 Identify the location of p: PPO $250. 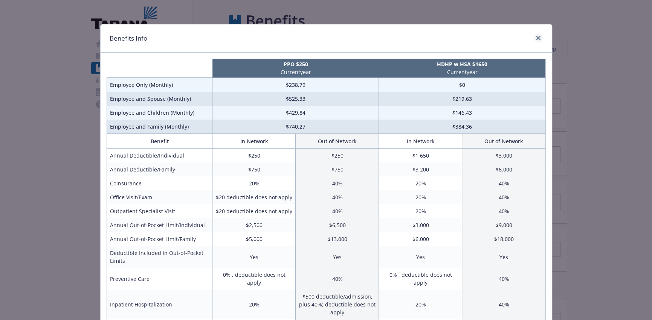
(296, 64).